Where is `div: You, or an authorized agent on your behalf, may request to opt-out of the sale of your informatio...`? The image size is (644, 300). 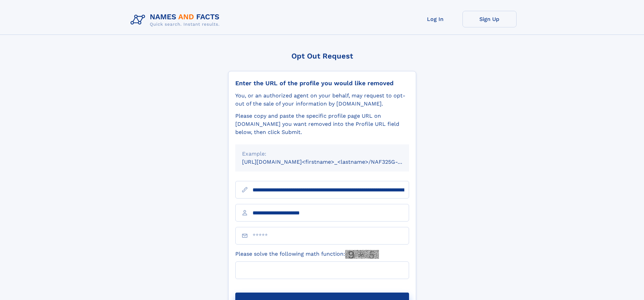 div: You, or an authorized agent on your behalf, may request to opt-out of the sale of your informatio... is located at coordinates (322, 100).